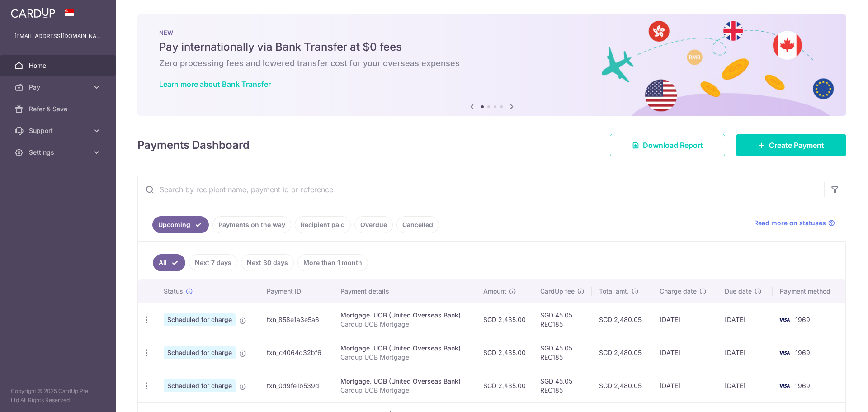 The height and width of the screenshot is (412, 868). What do you see at coordinates (323, 225) in the screenshot?
I see `a: Recipient paid` at bounding box center [323, 225].